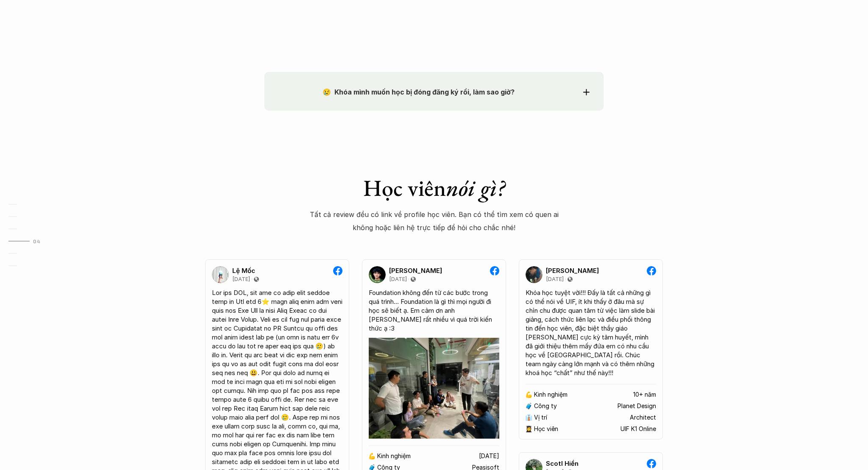  What do you see at coordinates (638, 429) in the screenshot?
I see `p: UIF K1 Online` at bounding box center [638, 429].